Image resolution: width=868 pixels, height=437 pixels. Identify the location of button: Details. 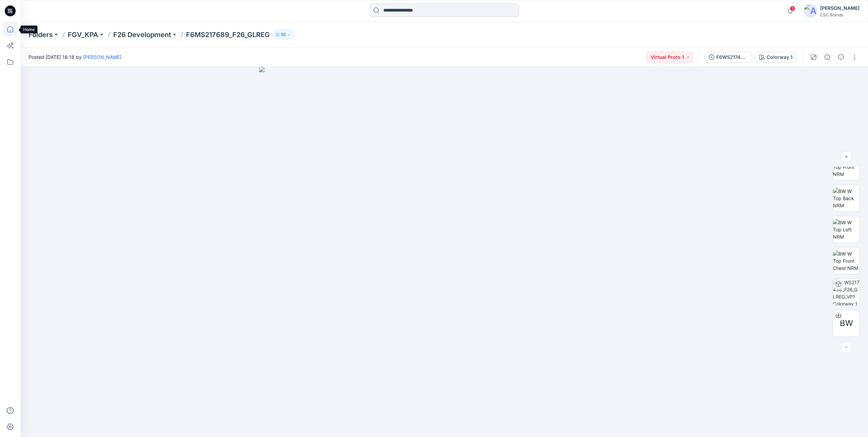
(827, 57).